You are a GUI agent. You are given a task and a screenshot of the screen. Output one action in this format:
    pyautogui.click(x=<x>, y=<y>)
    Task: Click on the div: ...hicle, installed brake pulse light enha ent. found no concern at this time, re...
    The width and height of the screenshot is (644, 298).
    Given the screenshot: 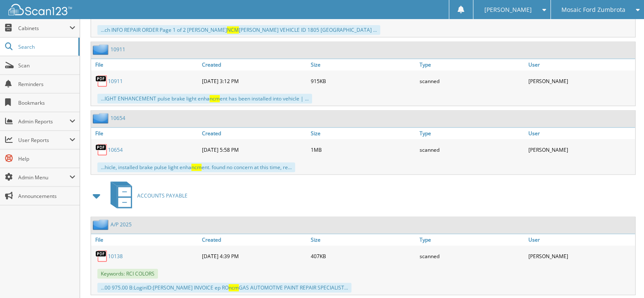 What is the action you would take?
    pyautogui.click(x=196, y=167)
    